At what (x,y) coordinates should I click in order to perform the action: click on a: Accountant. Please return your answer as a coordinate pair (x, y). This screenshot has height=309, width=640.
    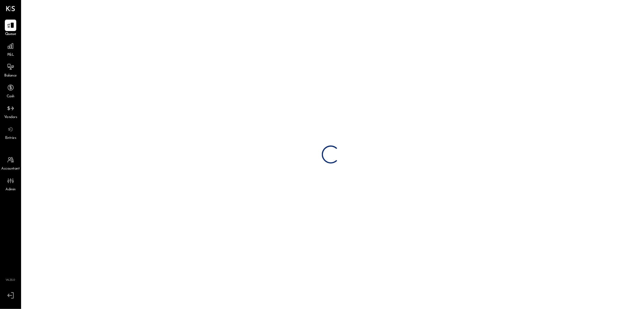
    Looking at the image, I should click on (11, 163).